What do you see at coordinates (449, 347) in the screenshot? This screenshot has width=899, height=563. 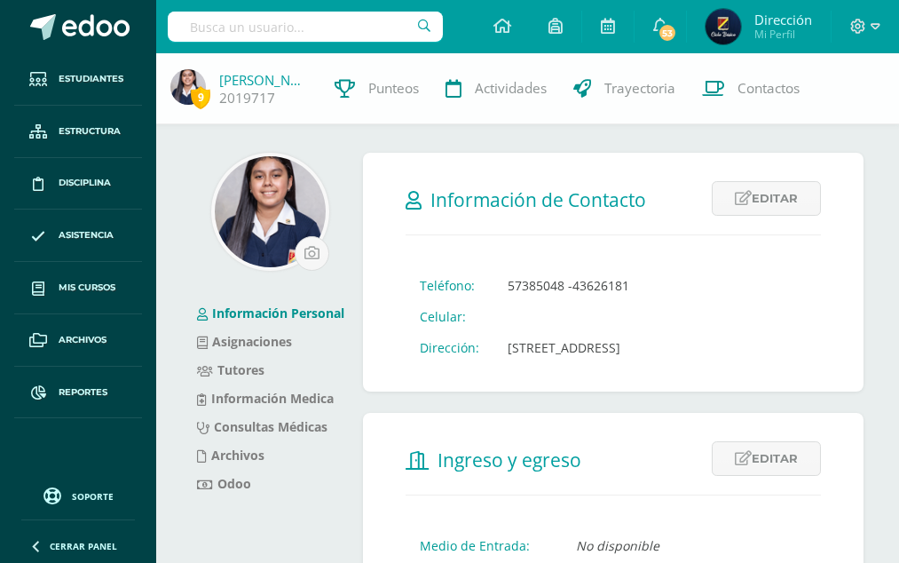 I see `td: Dirección:` at bounding box center [449, 347].